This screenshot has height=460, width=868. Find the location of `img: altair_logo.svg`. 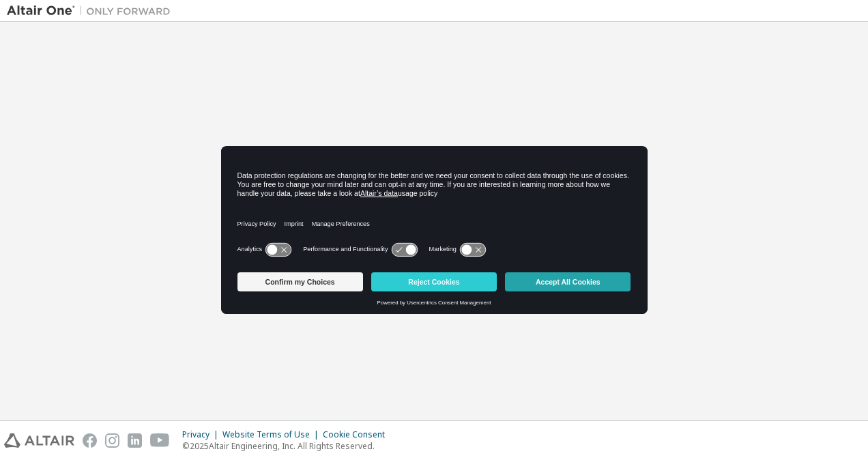

img: altair_logo.svg is located at coordinates (39, 440).